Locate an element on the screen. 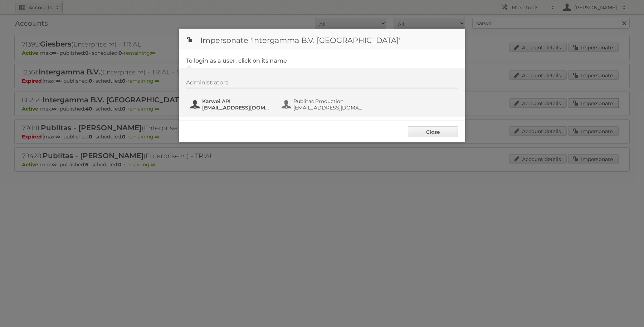 This screenshot has width=644, height=327. a: Close is located at coordinates (433, 132).